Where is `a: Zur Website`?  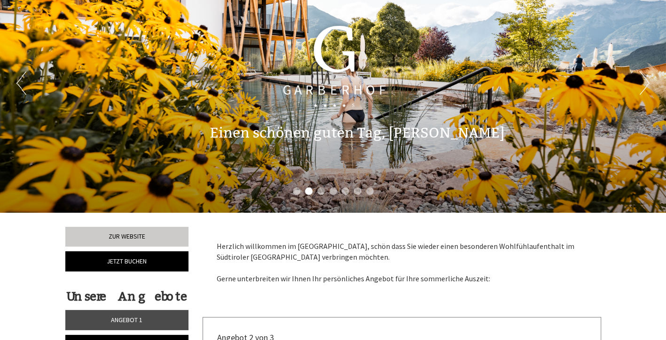 a: Zur Website is located at coordinates (127, 237).